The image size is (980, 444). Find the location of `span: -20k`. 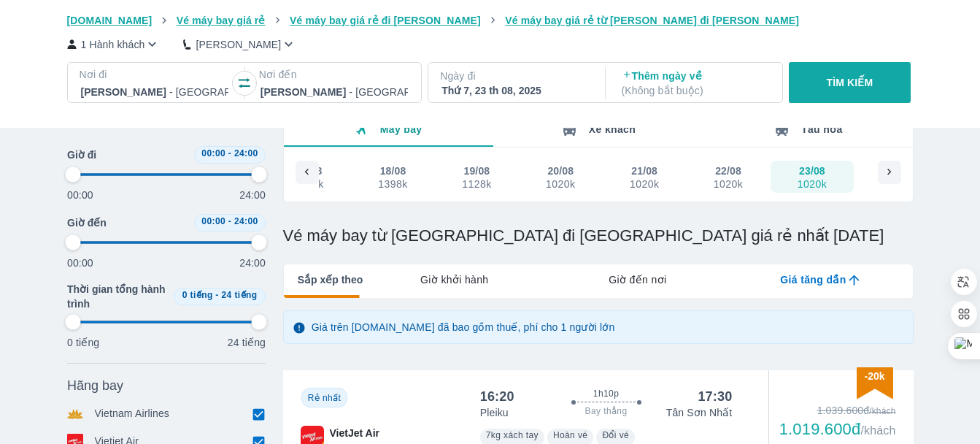

span: -20k is located at coordinates (874, 376).